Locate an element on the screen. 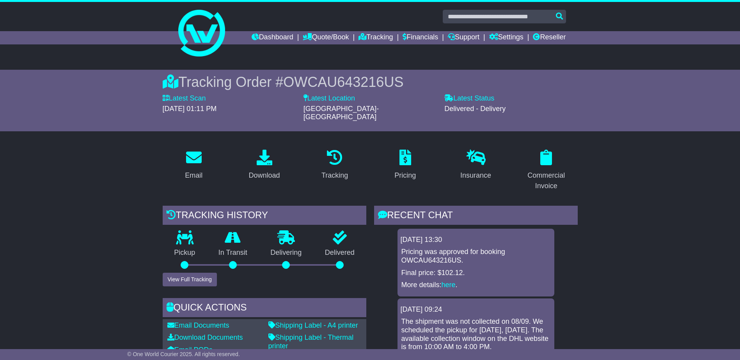 Image resolution: width=740 pixels, height=360 pixels. div: Commercial Invoice is located at coordinates (546, 181).